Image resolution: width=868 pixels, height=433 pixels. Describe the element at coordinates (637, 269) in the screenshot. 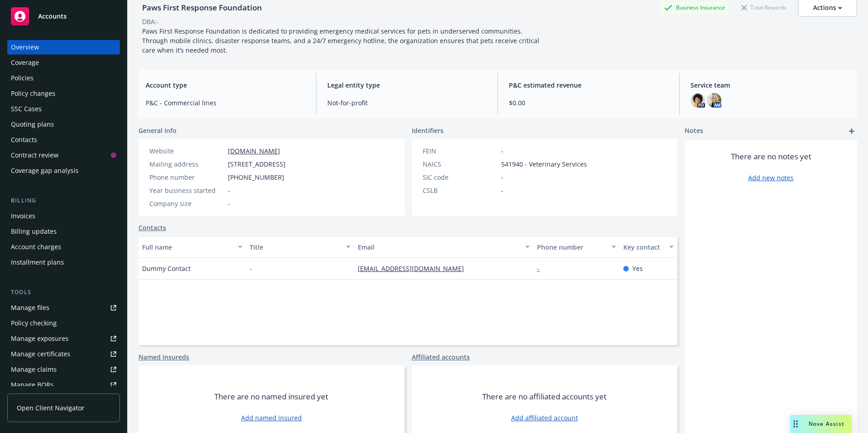

I see `span: Yes` at that location.